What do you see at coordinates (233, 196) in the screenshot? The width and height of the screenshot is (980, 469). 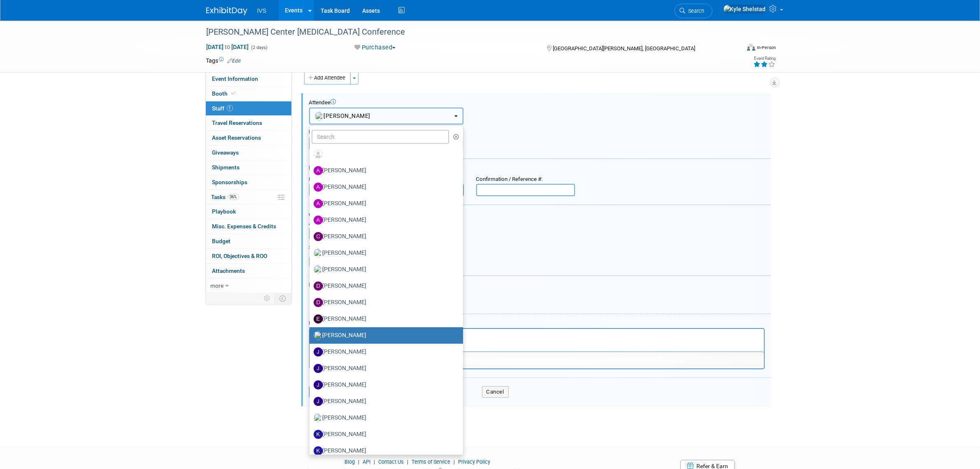 I see `span: 36%` at bounding box center [233, 196].